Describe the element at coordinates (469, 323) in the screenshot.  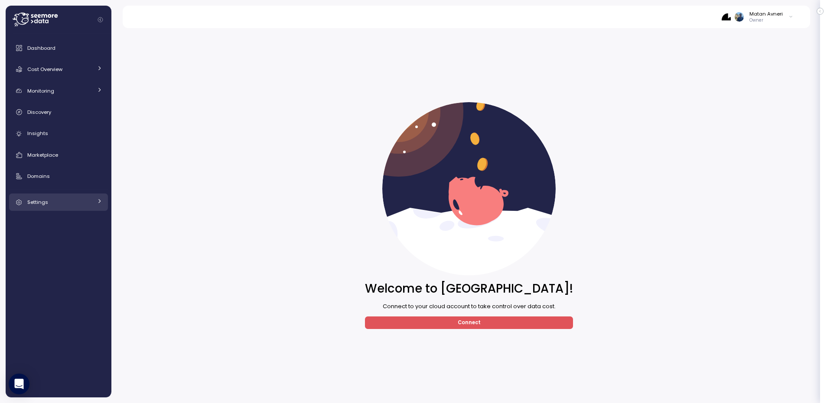
I see `a: Connect` at that location.